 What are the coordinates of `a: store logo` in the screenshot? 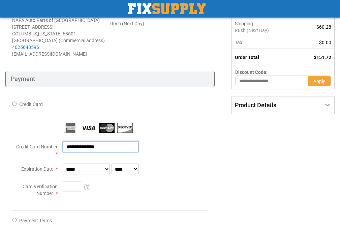 It's located at (167, 9).